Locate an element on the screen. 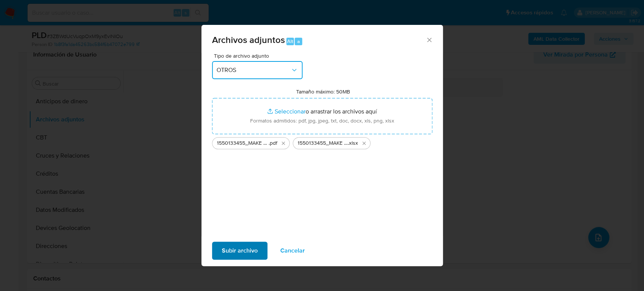 The width and height of the screenshot is (644, 291). span: Tipo de archivo adjunto is located at coordinates (259, 56).